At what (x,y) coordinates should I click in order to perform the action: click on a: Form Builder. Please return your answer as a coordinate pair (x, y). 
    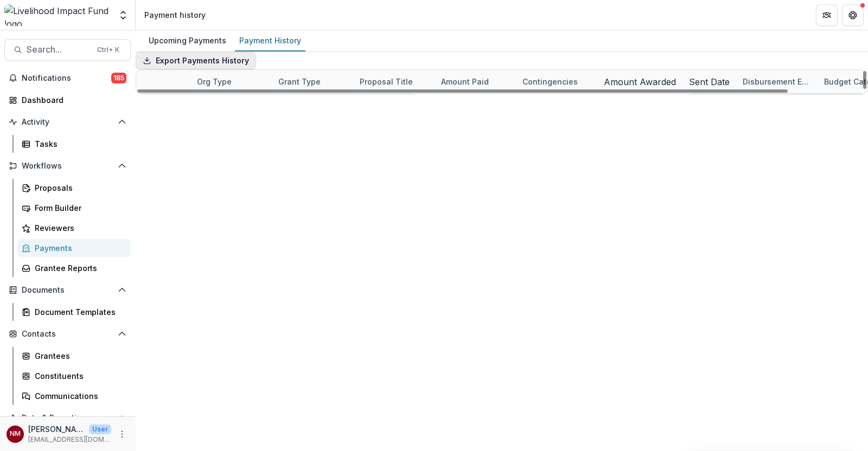
    Looking at the image, I should click on (74, 208).